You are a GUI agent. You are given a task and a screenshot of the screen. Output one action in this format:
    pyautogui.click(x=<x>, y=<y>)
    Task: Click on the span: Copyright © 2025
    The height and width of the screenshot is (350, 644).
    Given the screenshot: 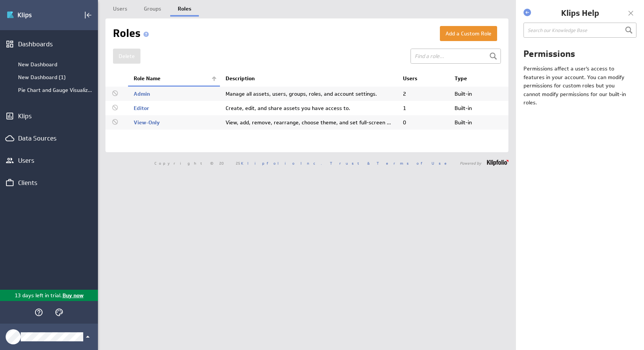 What is the action you would take?
    pyautogui.click(x=238, y=163)
    